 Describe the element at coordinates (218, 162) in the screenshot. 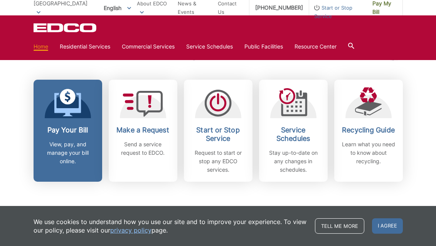

I see `p: Request to start or stop any EDCO services.` at that location.